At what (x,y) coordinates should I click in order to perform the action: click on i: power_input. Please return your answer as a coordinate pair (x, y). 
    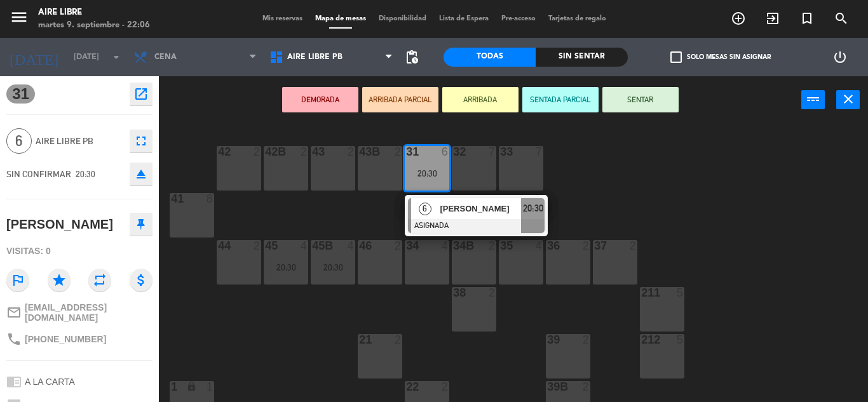
    Looking at the image, I should click on (813, 99).